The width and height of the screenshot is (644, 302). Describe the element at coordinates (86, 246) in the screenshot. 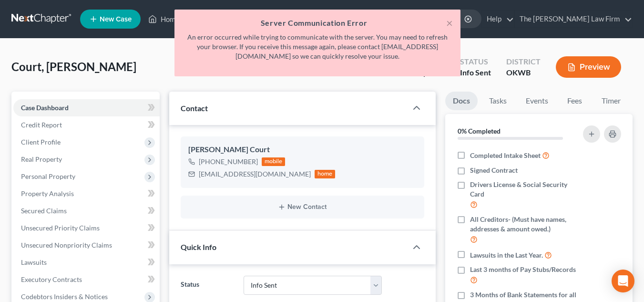

I see `a: Unsecured Nonpriority Claims` at that location.